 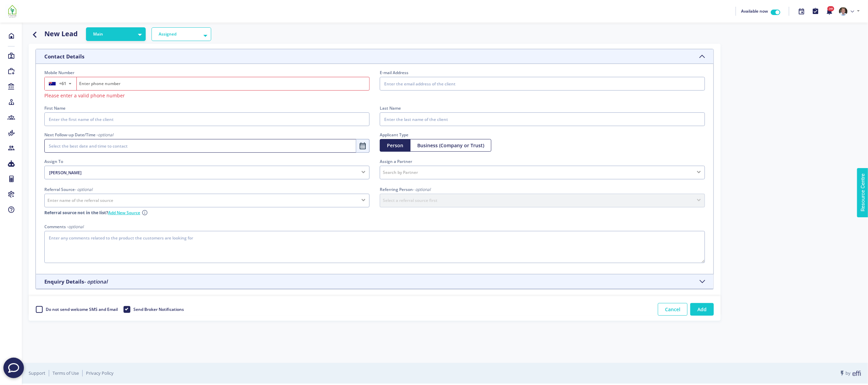 What do you see at coordinates (181, 34) in the screenshot?
I see `button: Assigned` at bounding box center [181, 34].